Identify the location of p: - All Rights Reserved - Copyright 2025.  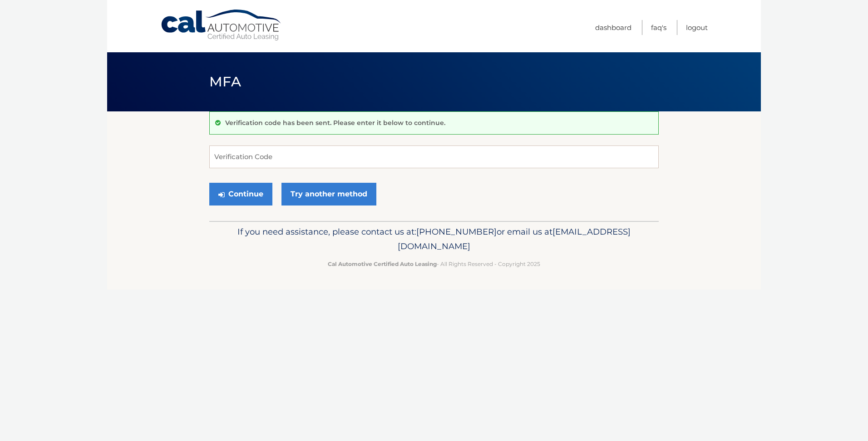
(434, 263).